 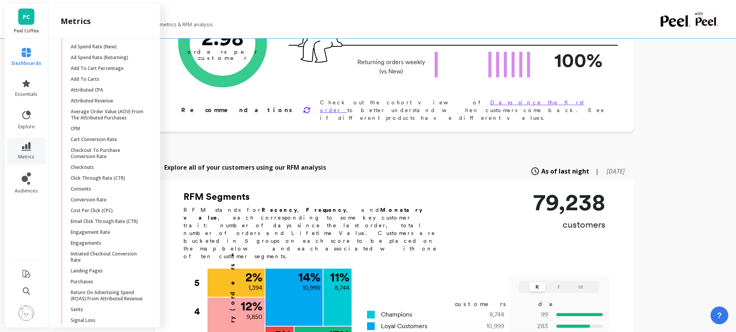 I want to click on div: 5, so click(x=201, y=283).